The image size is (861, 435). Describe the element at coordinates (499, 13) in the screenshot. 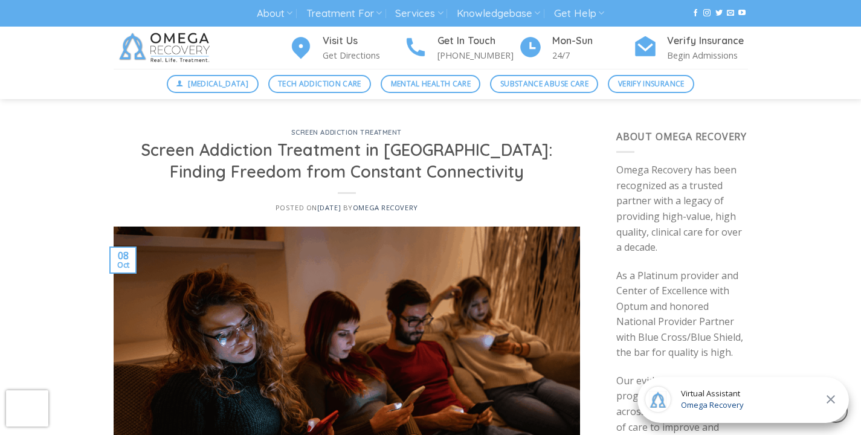

I see `a: Knowledgebase` at that location.